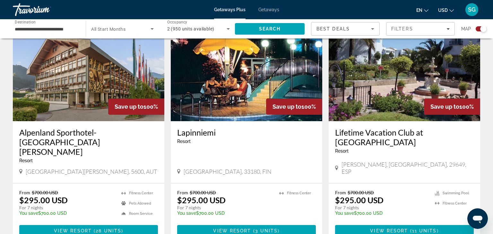  What do you see at coordinates (191, 29) in the screenshot?
I see `span: 2 (950 units available)` at bounding box center [191, 29].